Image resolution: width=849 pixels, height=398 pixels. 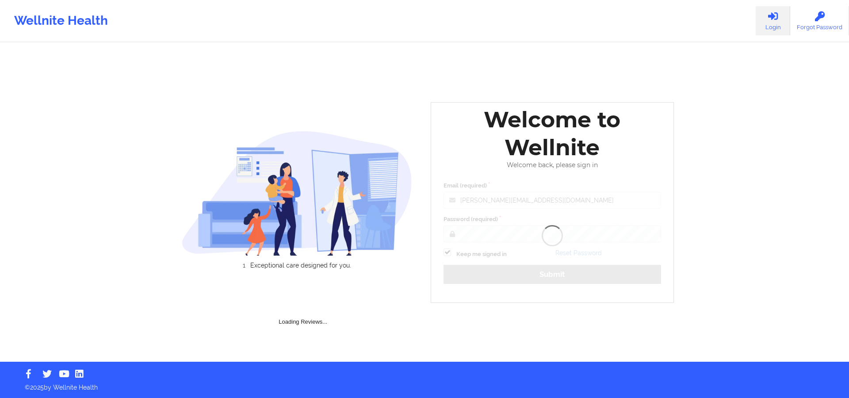 I want to click on p: © 2025 by Wellnite Health, so click(x=425, y=384).